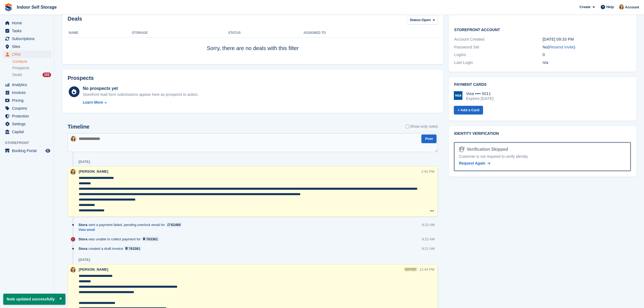 The width and height of the screenshot is (644, 308). What do you see at coordinates (32, 61) in the screenshot?
I see `a: Contacts` at bounding box center [32, 61].